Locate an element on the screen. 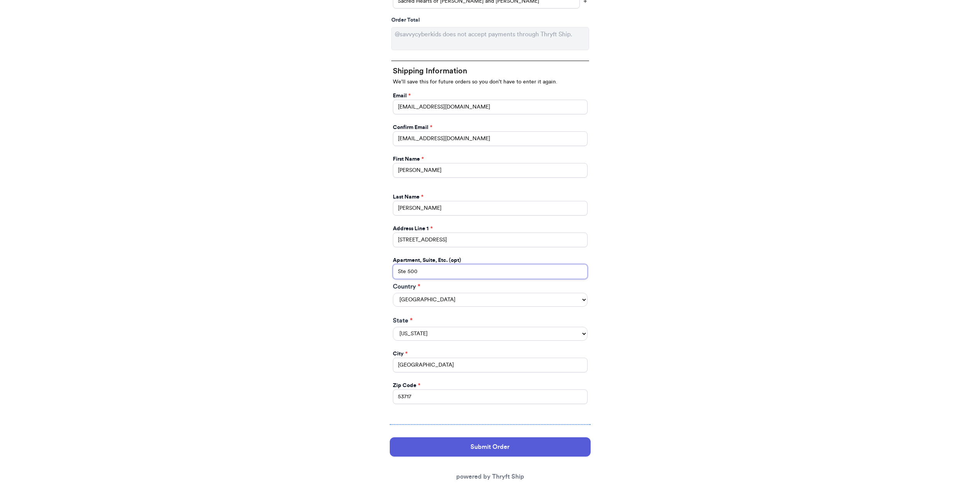 This screenshot has height=496, width=980. label: Last Name is located at coordinates (408, 197).